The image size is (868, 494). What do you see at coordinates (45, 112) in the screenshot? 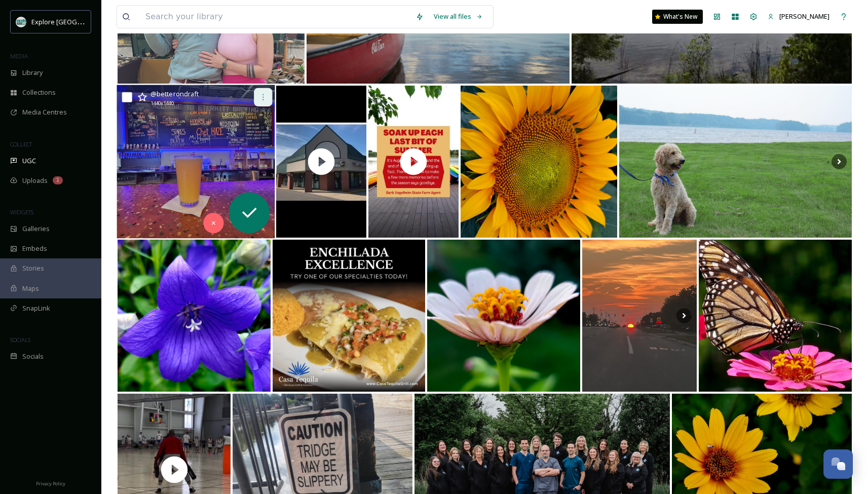
I see `span: Media Centres` at bounding box center [45, 112].